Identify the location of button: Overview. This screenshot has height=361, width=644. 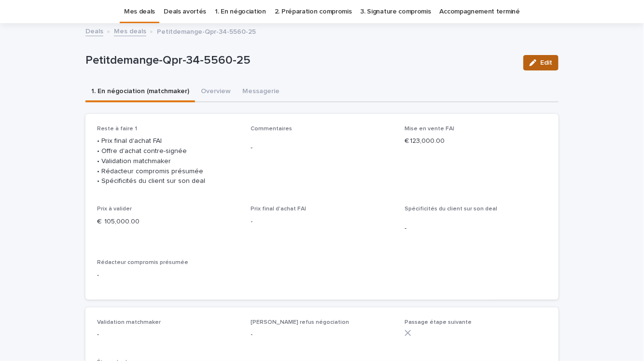
(216, 92).